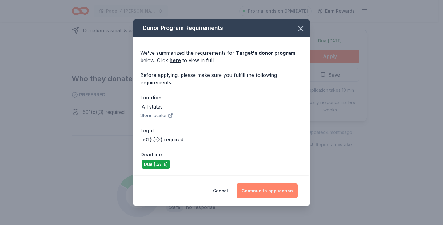  What do you see at coordinates (266, 53) in the screenshot?
I see `span: Target 's donor program` at bounding box center [266, 53].